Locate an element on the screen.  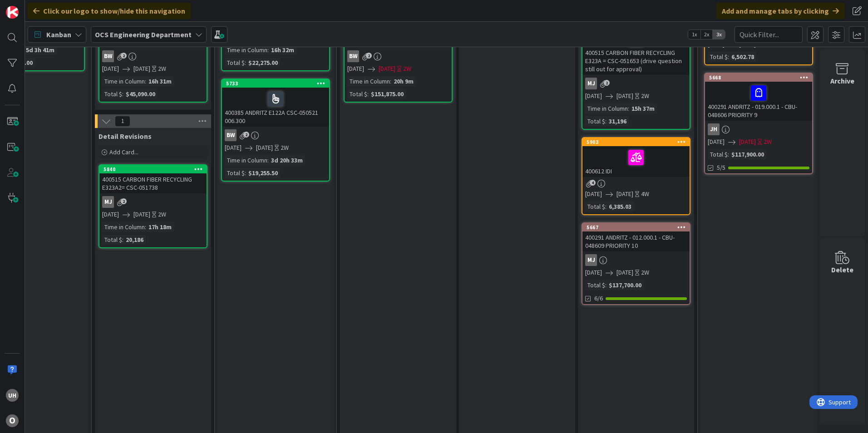
div: 20,186 is located at coordinates (134, 240).